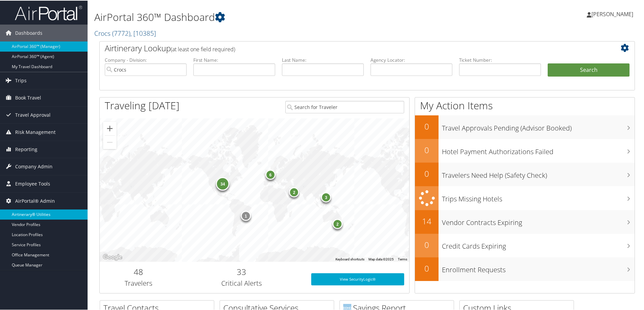 The image size is (644, 310). Describe the element at coordinates (35, 200) in the screenshot. I see `span: AirPortal® Admin` at that location.